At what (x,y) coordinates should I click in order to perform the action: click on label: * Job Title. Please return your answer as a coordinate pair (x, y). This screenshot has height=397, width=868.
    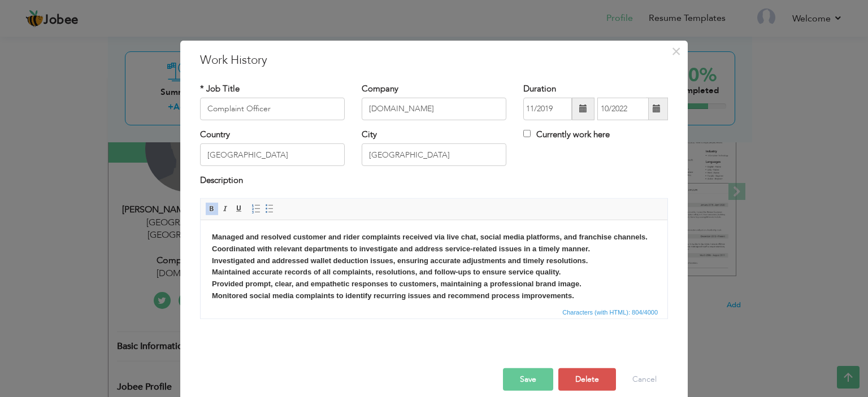
    Looking at the image, I should click on (220, 88).